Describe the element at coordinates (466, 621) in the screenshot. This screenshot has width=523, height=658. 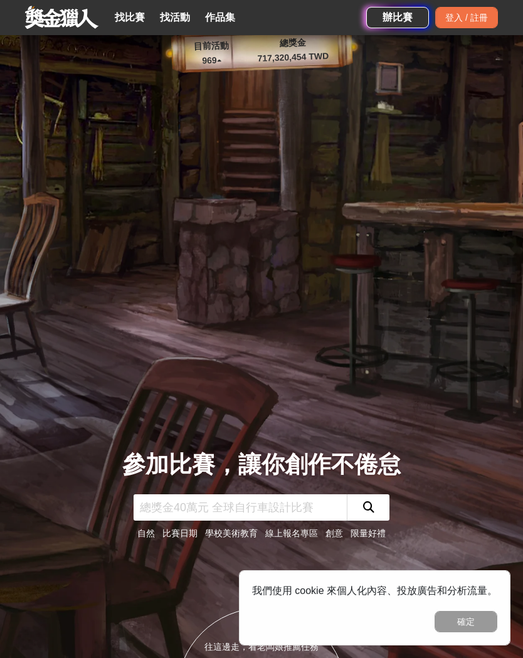
I see `button: 確定` at that location.